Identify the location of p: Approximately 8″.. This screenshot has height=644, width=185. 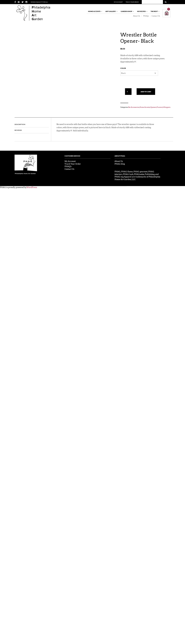
(145, 62).